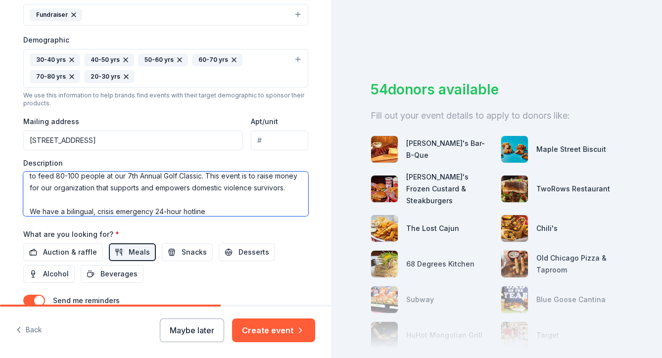  Describe the element at coordinates (139, 252) in the screenshot. I see `span: Meals` at that location.